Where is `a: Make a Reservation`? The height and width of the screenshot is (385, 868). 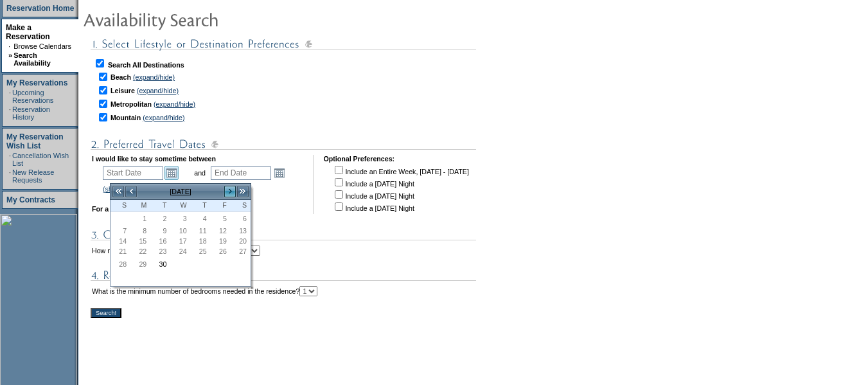 a: Make a Reservation is located at coordinates (28, 32).